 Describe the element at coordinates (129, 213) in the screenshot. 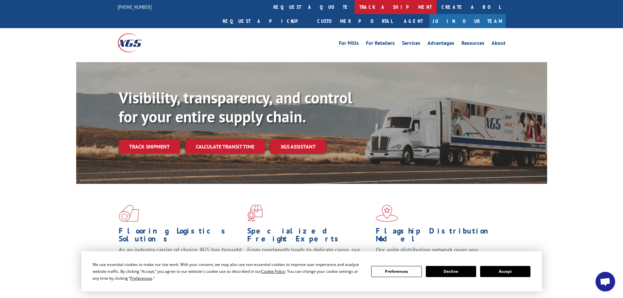

I see `img: xgs-icon-total-supply-chain-intelligence-red` at that location.